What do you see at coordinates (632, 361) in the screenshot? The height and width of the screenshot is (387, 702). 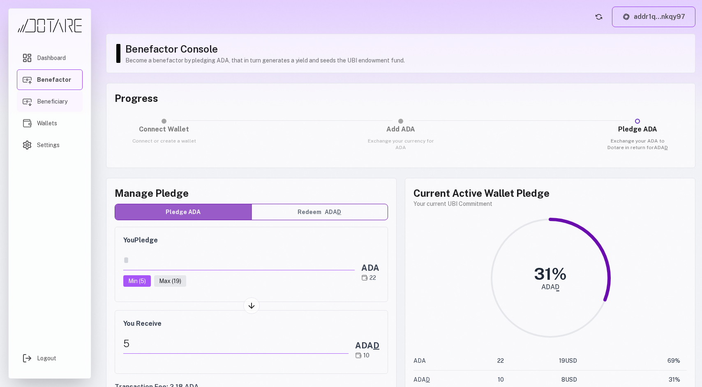 I see `td: 69 %` at bounding box center [632, 361].